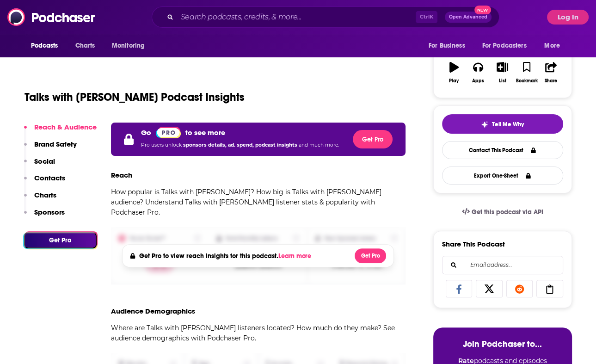  I want to click on div: List, so click(502, 81).